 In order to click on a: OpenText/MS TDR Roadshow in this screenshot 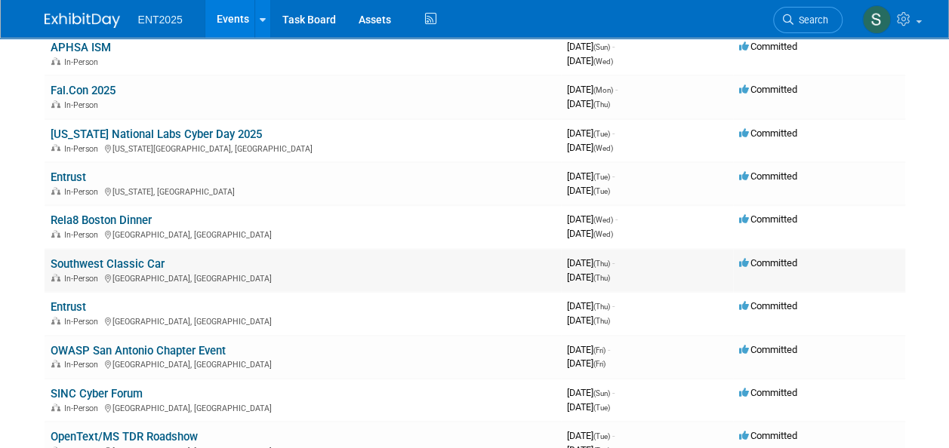, I will do `click(124, 437)`.